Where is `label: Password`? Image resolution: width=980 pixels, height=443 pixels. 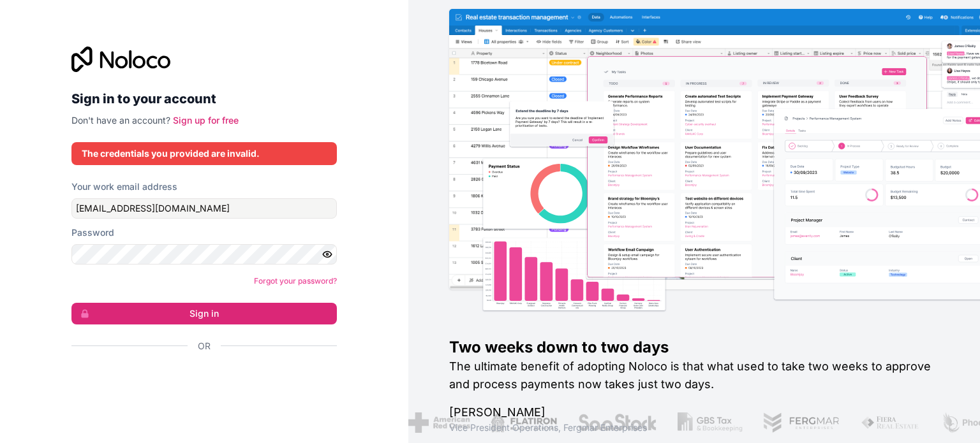
label: Password is located at coordinates (92, 233).